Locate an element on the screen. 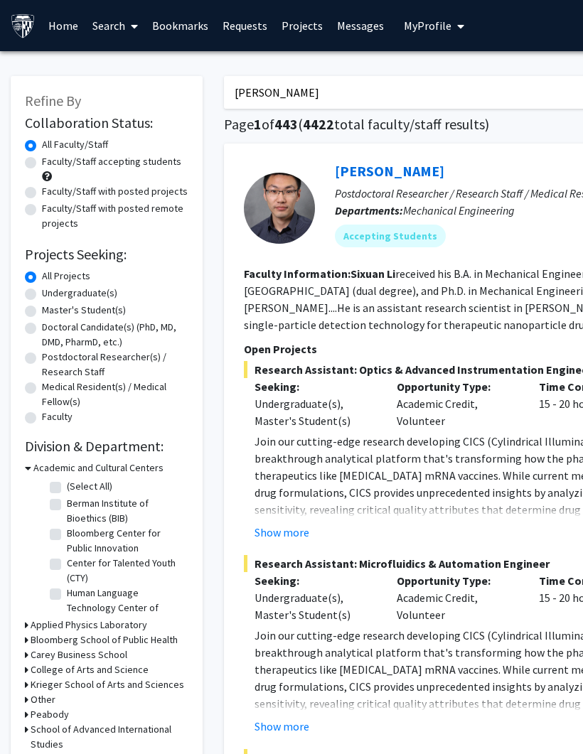 The height and width of the screenshot is (754, 583). a: Bookmarks is located at coordinates (180, 26).